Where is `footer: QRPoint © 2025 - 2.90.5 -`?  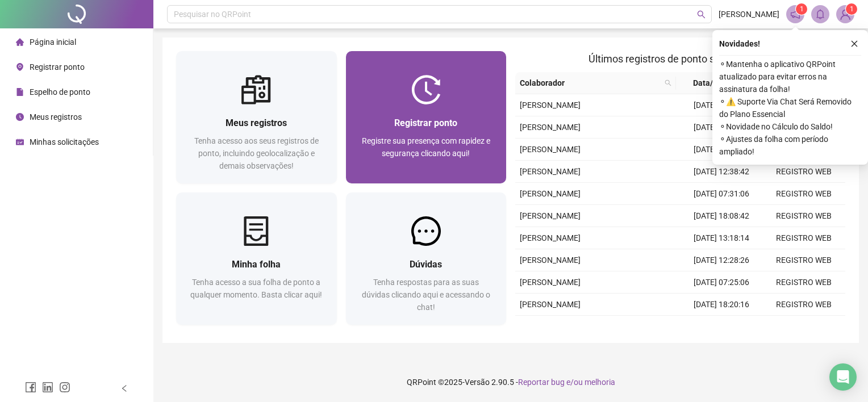 footer: QRPoint © 2025 - 2.90.5 - is located at coordinates (511, 382).